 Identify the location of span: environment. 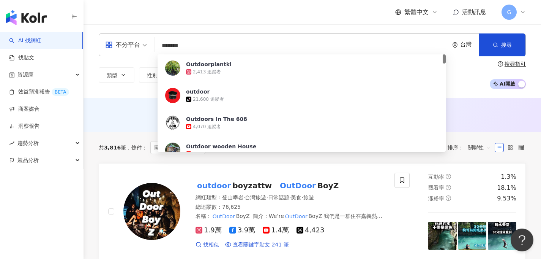
(455, 45).